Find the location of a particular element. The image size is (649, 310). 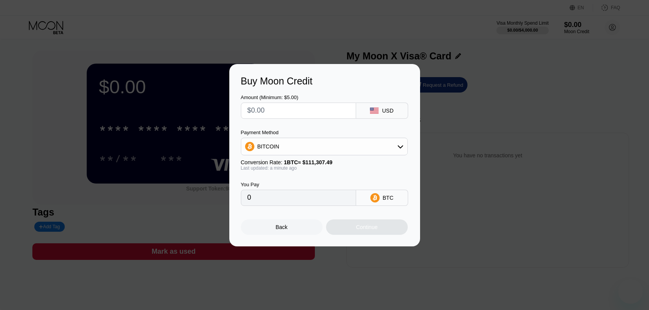

div: Amount (Minimum: $5.00) is located at coordinates (298, 97).